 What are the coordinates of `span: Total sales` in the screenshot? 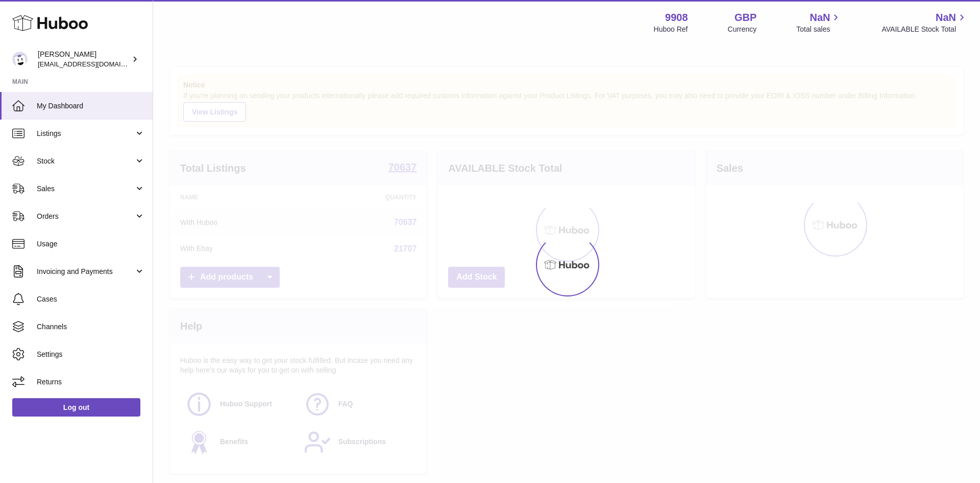 It's located at (819, 29).